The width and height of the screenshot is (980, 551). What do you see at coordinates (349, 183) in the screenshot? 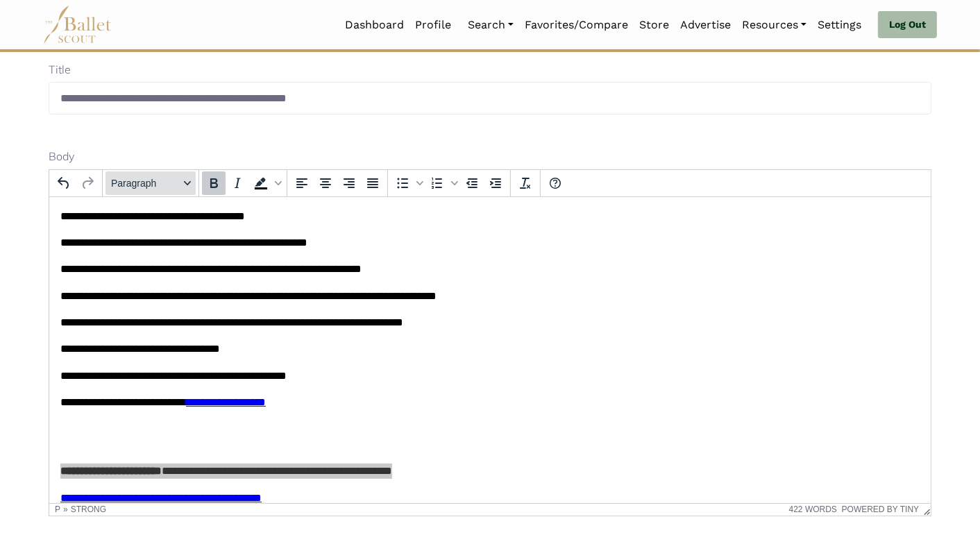
I see `button: Align right` at bounding box center [349, 183].